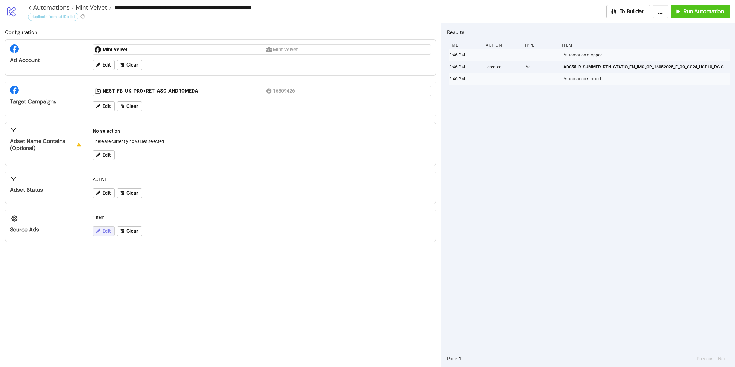  Describe the element at coordinates (502, 45) in the screenshot. I see `div: Action` at that location.